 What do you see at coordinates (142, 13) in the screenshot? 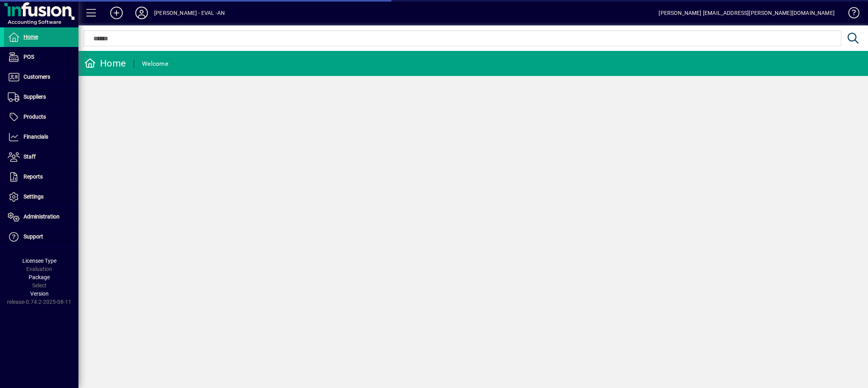
I see `button: Profile` at bounding box center [142, 13].